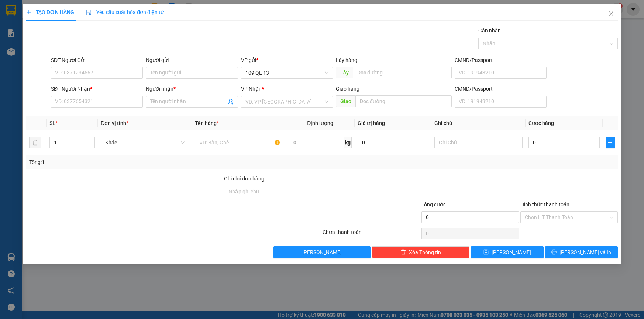 The image size is (644, 319). I want to click on input: Ghi chú đơn hàng, so click(273, 191).